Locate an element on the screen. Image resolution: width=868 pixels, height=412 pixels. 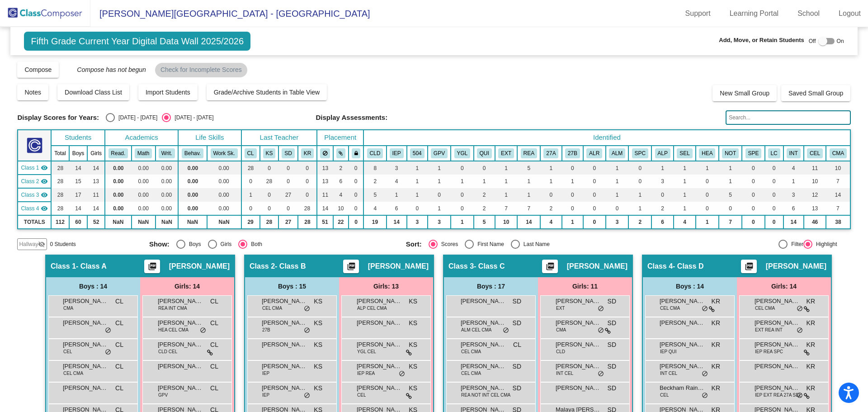
th: Keep with teacher is located at coordinates (355, 154).